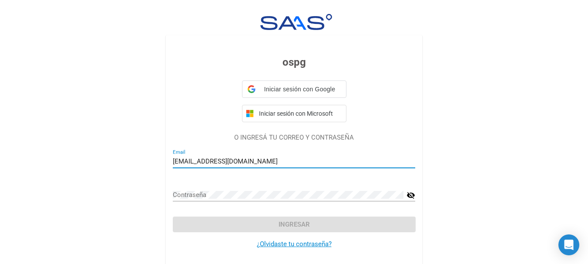 The width and height of the screenshot is (588, 264). Describe the element at coordinates (294, 89) in the screenshot. I see `div: Iniciar sesión con Google` at that location.